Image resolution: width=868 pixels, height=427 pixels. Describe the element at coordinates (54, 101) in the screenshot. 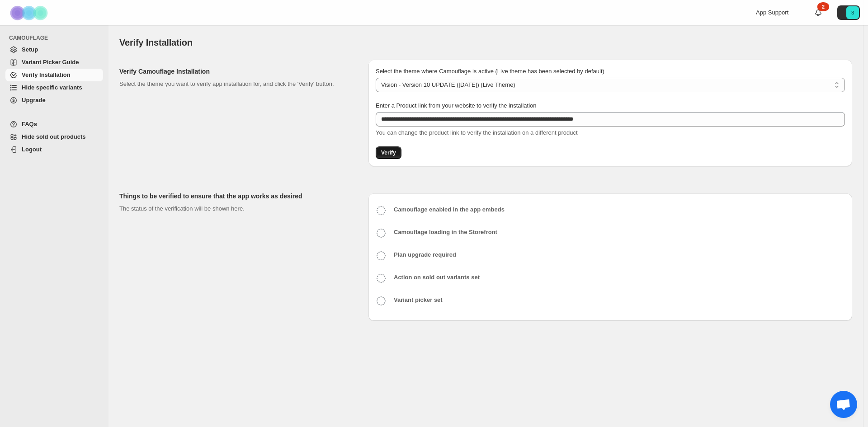

I see `a: Upgrade` at that location.